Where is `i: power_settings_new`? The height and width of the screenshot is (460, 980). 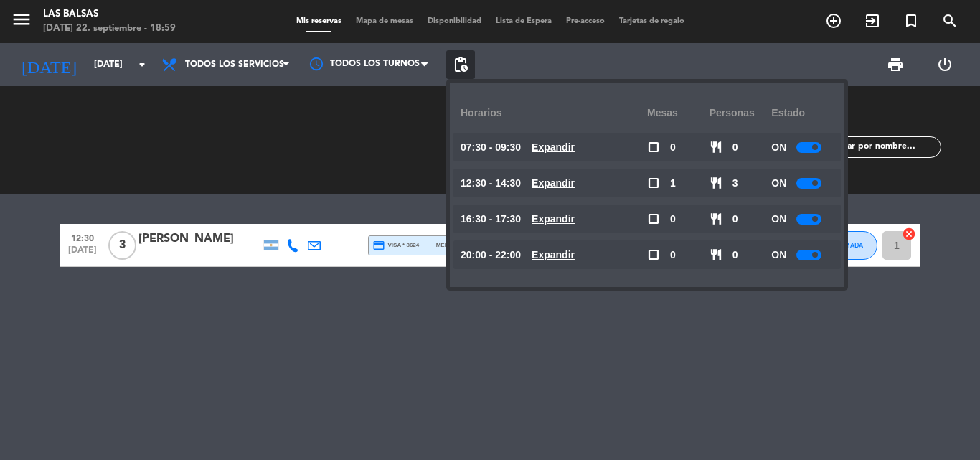 i: power_settings_new is located at coordinates (945, 65).